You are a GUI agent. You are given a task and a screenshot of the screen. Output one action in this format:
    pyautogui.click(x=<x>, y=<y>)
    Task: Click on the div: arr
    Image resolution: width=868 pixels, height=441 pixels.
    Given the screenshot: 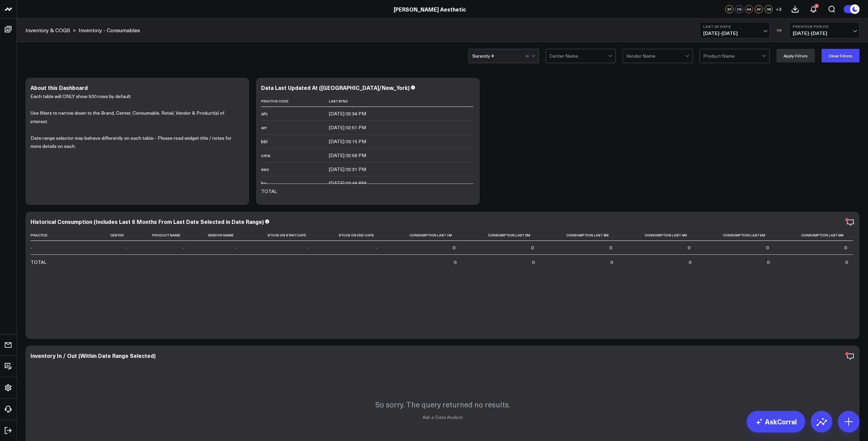 What is the action you would take?
    pyautogui.click(x=264, y=128)
    